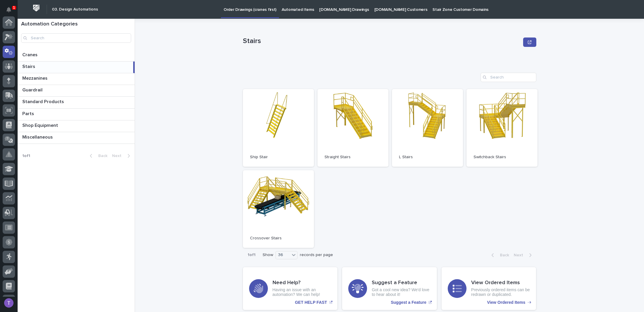 This screenshot has height=312, width=644. Describe the element at coordinates (401, 283) in the screenshot. I see `h3: Suggest a Feature` at that location.